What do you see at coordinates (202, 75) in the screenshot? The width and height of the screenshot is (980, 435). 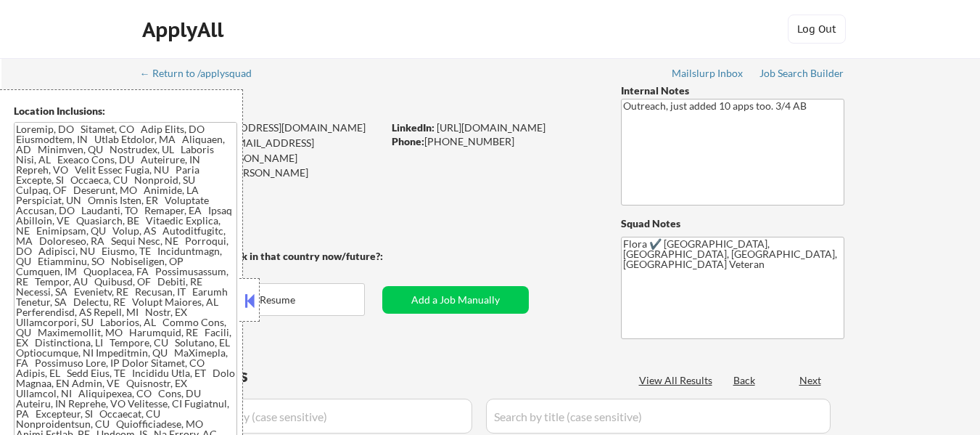 I see `a: ← Return to /applysquad` at bounding box center [202, 75].